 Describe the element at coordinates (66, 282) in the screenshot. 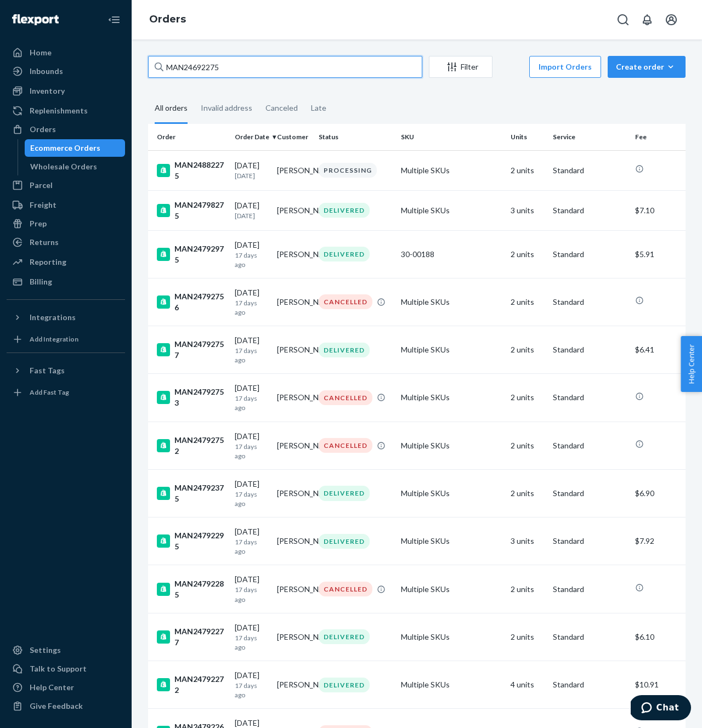

I see `a: Billing` at that location.